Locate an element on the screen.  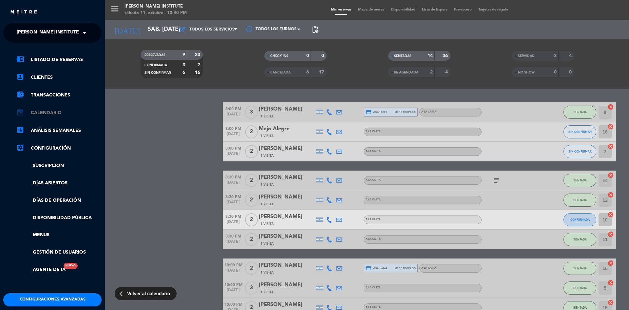
div: Nuevo is located at coordinates (70, 265).